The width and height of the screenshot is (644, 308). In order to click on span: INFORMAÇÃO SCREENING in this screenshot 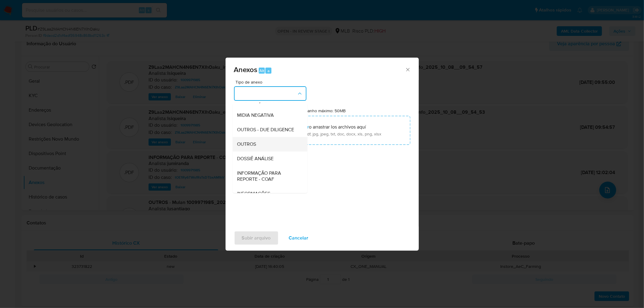, I will do `click(266, 100)`.